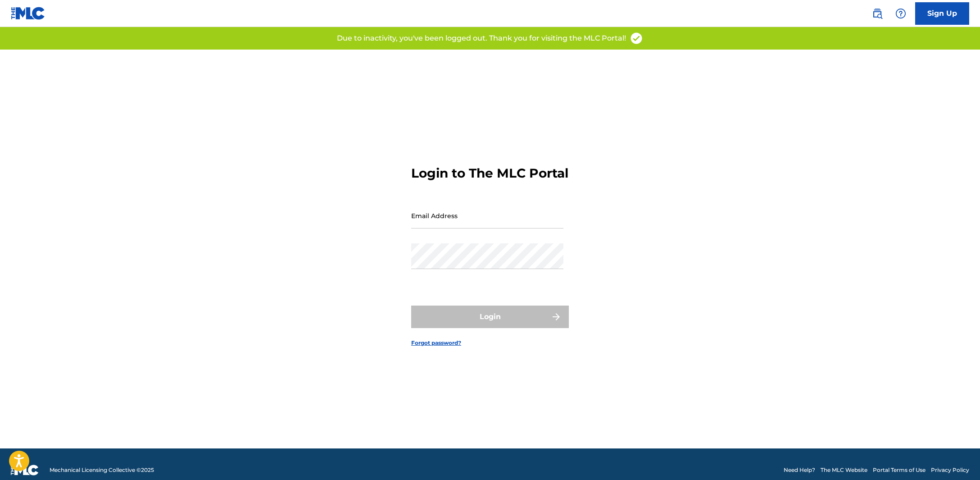 Image resolution: width=980 pixels, height=480 pixels. I want to click on img: access, so click(636, 38).